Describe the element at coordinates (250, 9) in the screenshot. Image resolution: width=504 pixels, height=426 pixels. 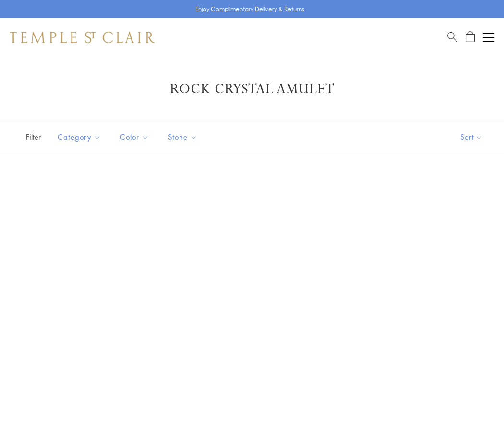
I see `p: Enjoy Complimentary Delivery & Returns` at that location.